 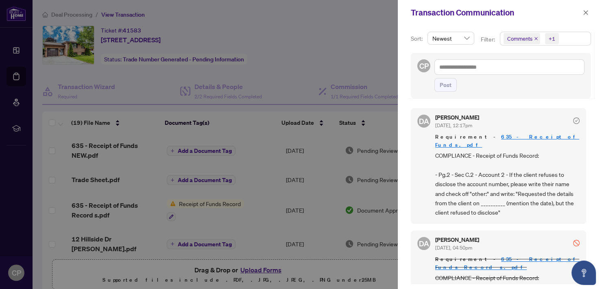 What do you see at coordinates (583, 273) in the screenshot?
I see `button: Open asap` at bounding box center [583, 273].